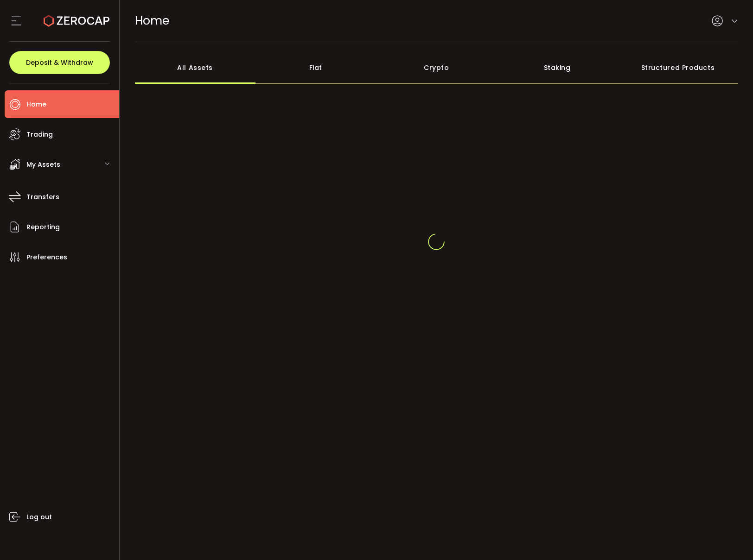 The image size is (753, 560). I want to click on span: Reporting, so click(43, 227).